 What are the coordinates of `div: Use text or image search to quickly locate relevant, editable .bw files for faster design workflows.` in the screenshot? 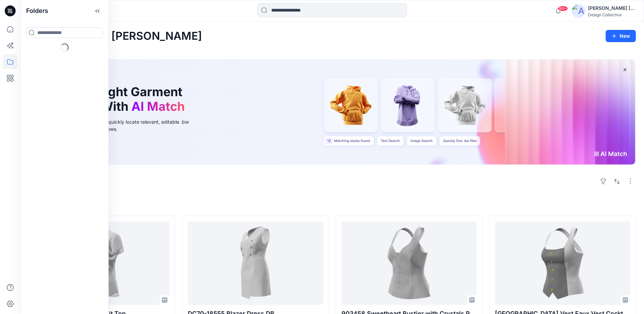 It's located at (122, 125).